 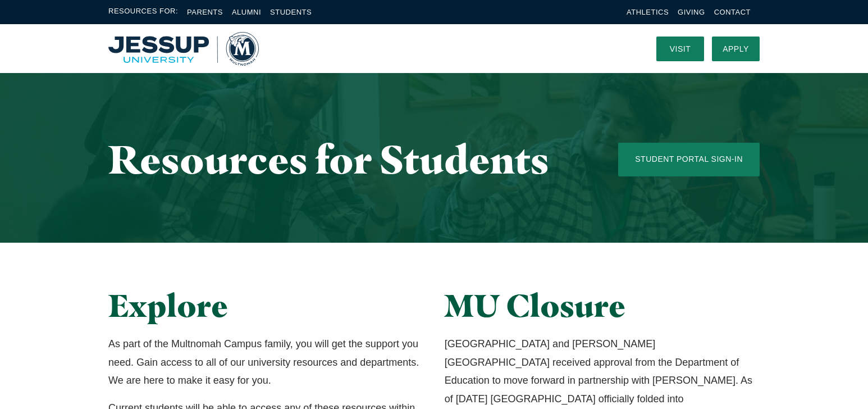 I want to click on h2: MU Closure, so click(x=602, y=306).